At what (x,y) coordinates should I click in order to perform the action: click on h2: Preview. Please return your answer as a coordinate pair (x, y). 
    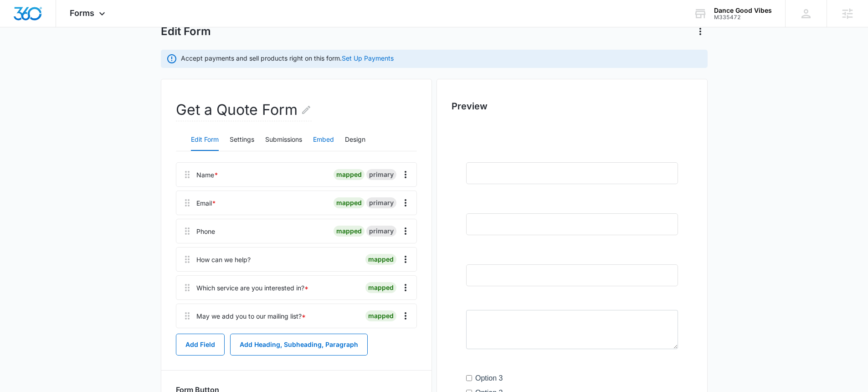
    Looking at the image, I should click on (572, 106).